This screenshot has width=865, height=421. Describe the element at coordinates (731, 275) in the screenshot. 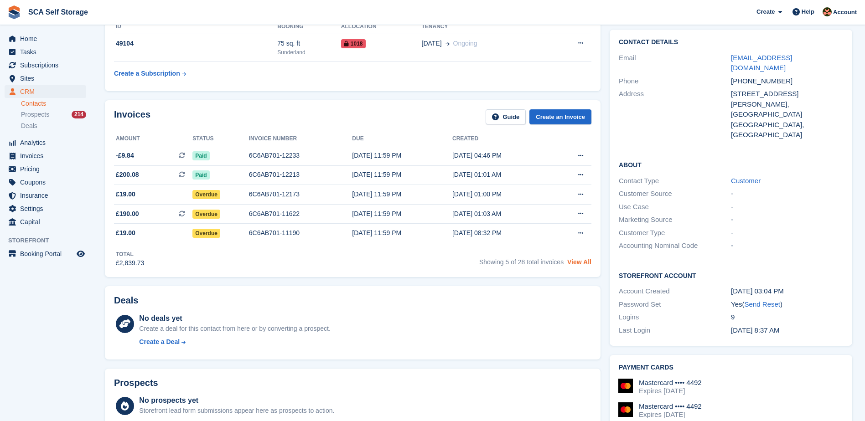

I see `h2: Storefront Account` at that location.